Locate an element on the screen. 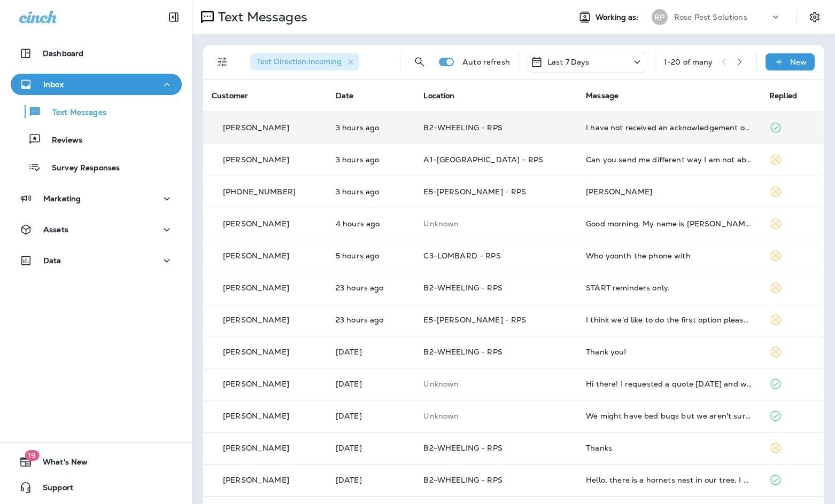  p: Auto refresh is located at coordinates (485, 62).